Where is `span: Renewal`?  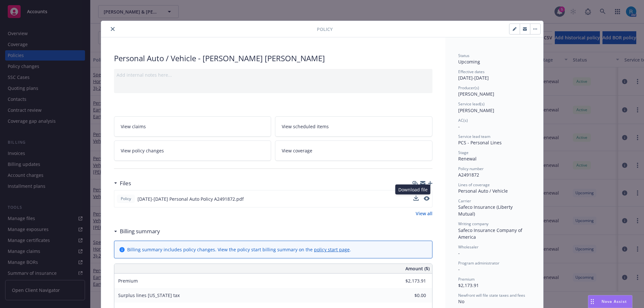 span: Renewal is located at coordinates (467, 158).